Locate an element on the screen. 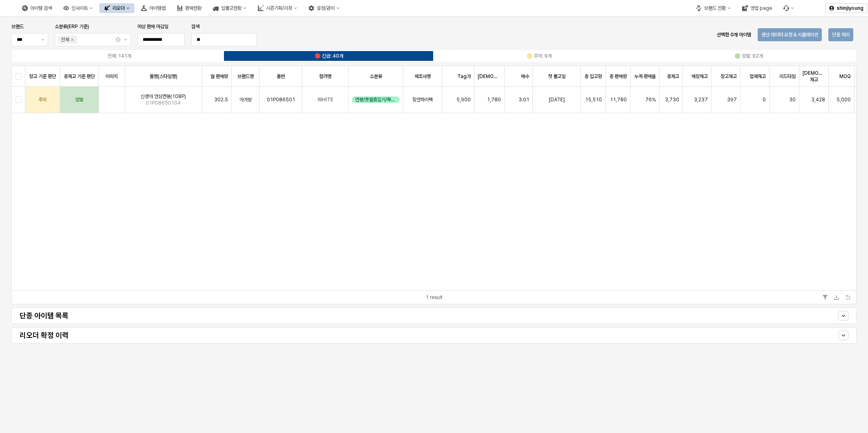 This screenshot has width=868, height=433. p: 단종 처리 is located at coordinates (841, 35).